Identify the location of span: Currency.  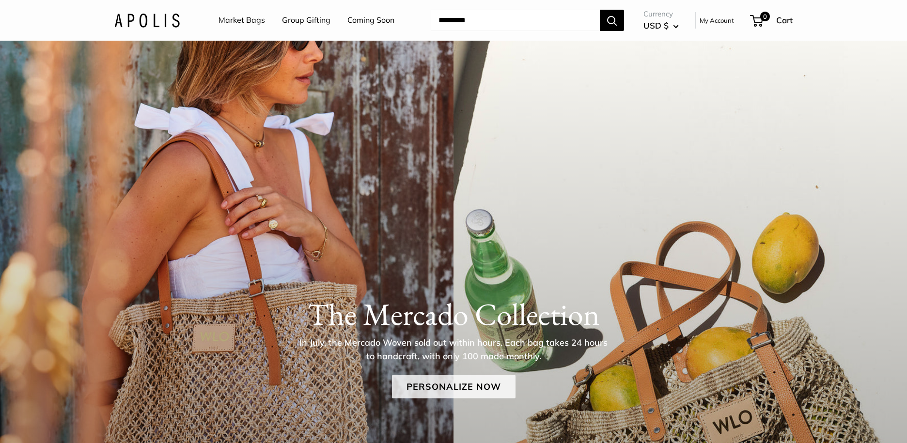
(661, 14).